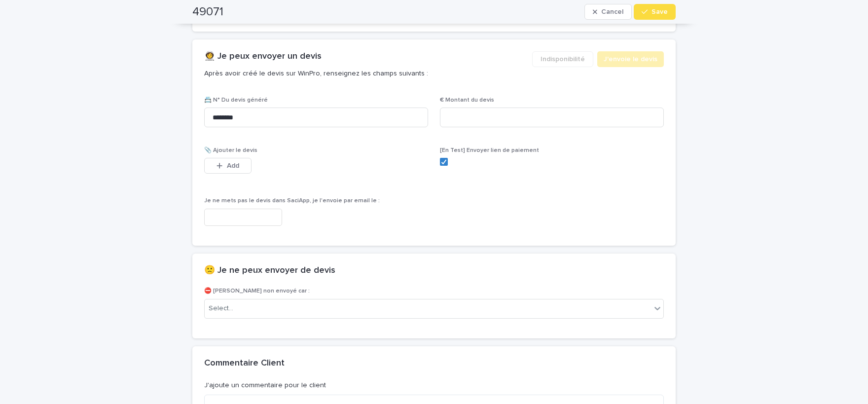  Describe the element at coordinates (489, 150) in the screenshot. I see `span: [En Test] Envoyer lien de paiement` at that location.